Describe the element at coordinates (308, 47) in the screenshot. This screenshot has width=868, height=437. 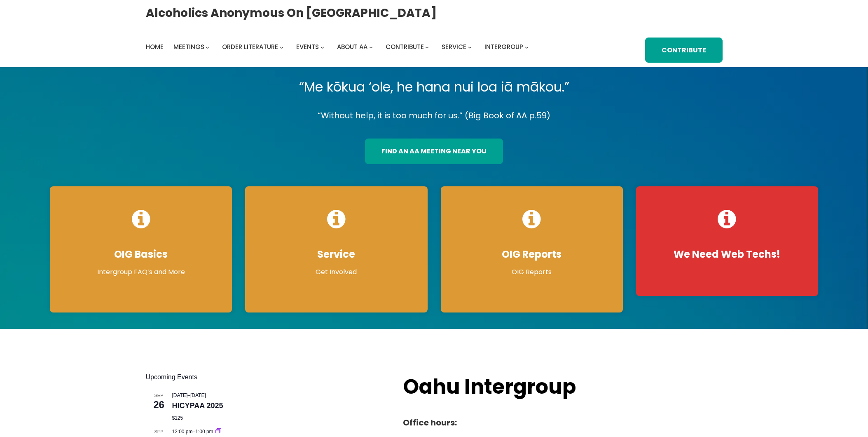
I see `a: Events` at that location.